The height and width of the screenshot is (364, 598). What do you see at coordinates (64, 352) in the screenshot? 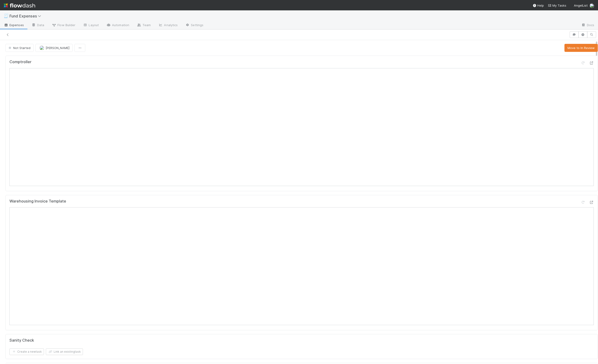
I see `button: Link an existingtask` at bounding box center [64, 352].